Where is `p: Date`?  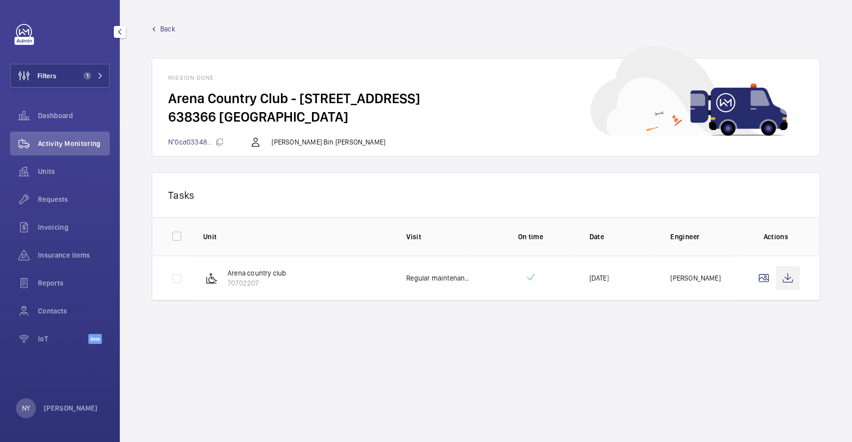
p: Date is located at coordinates (621, 237).